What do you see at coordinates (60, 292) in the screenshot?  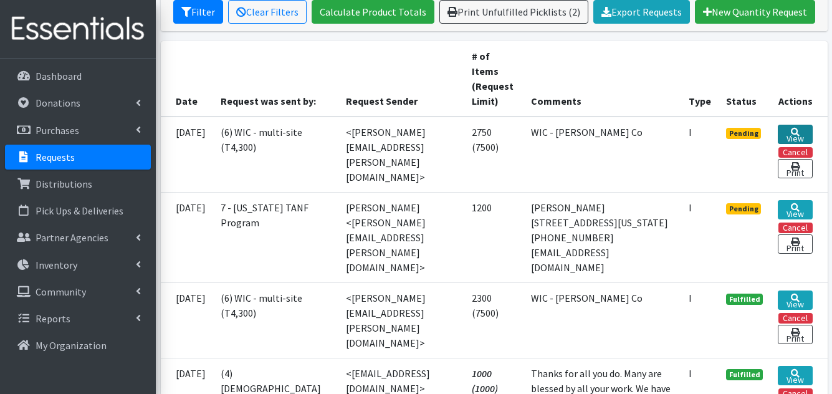 I see `p: Community` at bounding box center [60, 292].